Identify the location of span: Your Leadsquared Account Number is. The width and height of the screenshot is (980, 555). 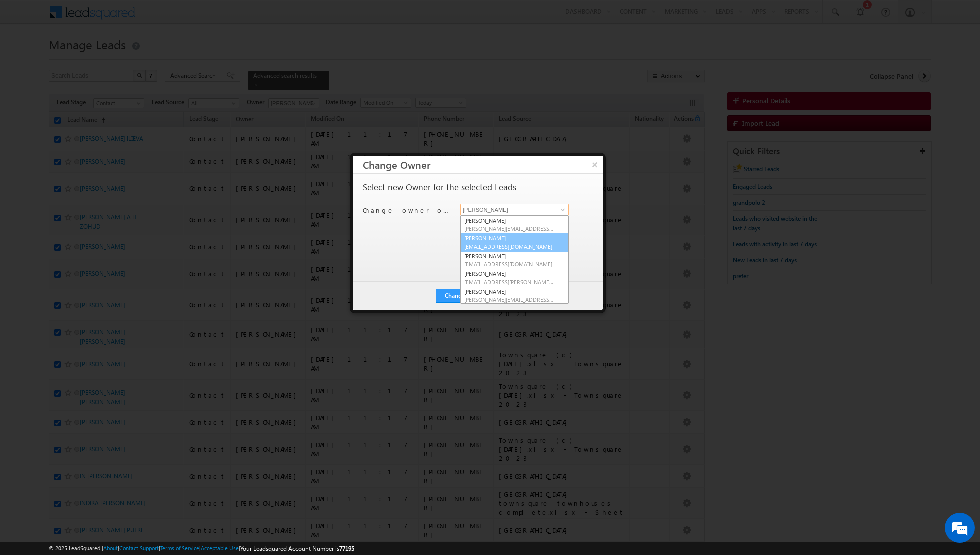
(297, 548).